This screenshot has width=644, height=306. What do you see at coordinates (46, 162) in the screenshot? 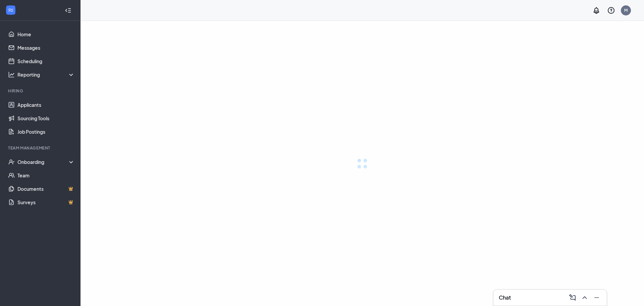
I see `div: Onboarding` at bounding box center [46, 162].